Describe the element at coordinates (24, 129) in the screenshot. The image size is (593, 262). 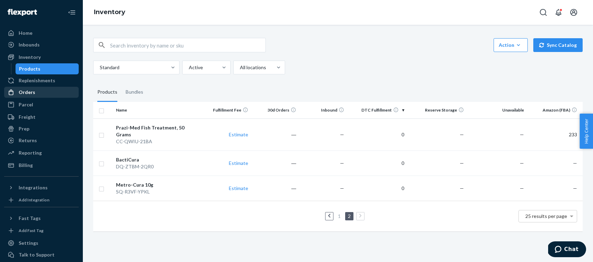
I see `div: Prep` at that location.